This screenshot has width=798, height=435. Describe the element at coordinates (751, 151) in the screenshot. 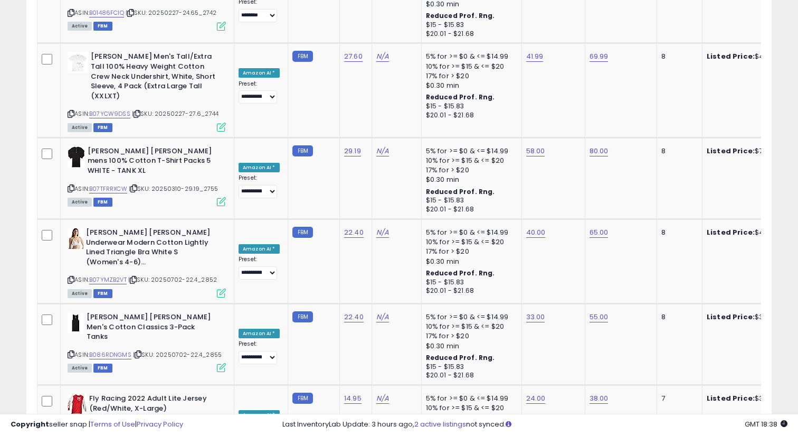

I see `div: $79.99` at that location.